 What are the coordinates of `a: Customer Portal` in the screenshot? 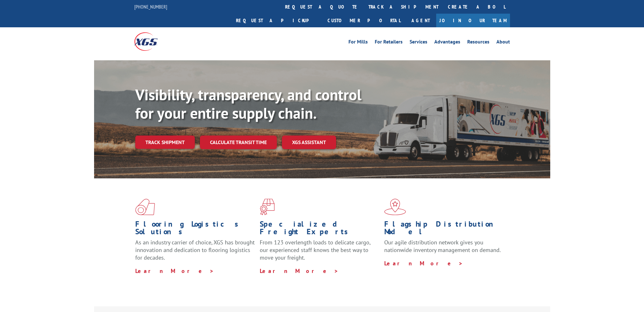 It's located at (365, 20).